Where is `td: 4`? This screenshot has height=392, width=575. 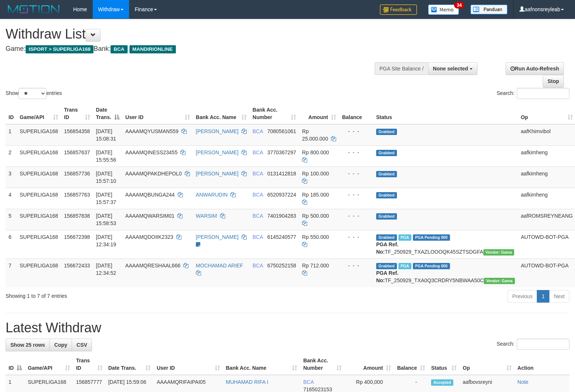
td: 4 is located at coordinates (11, 198).